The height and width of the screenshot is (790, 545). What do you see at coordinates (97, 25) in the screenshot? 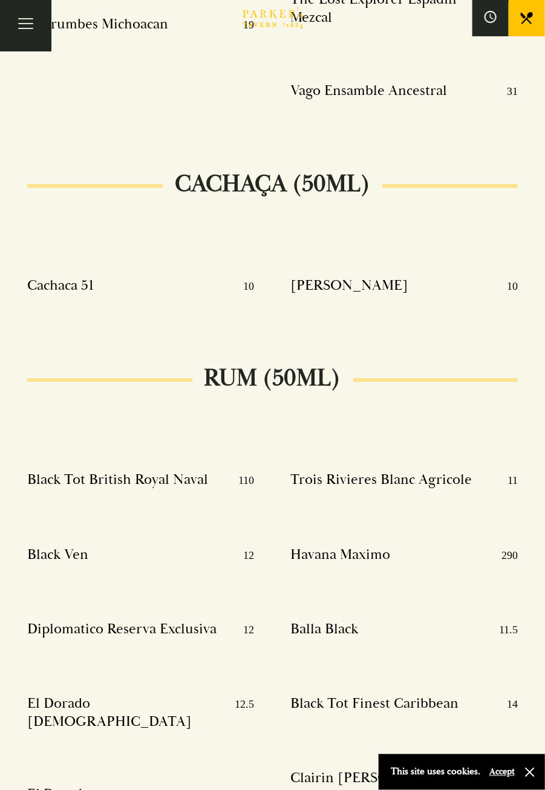
I see `h4: Derrumbes Michoacan` at bounding box center [97, 25].